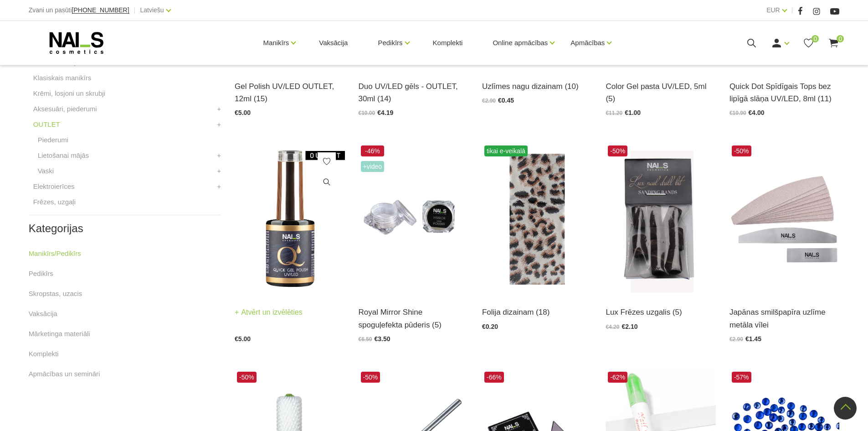  Describe the element at coordinates (65, 374) in the screenshot. I see `a: Apmācības un semināri` at that location.